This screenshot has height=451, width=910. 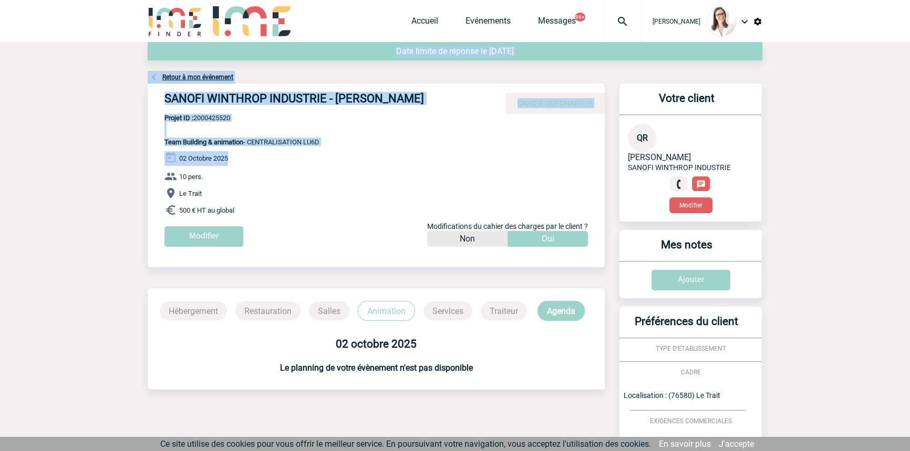 I want to click on span: Le Trait, so click(x=190, y=193).